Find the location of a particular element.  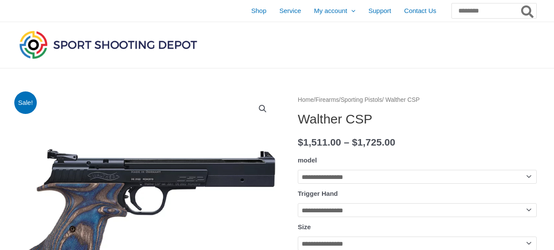

label: model is located at coordinates (307, 160).